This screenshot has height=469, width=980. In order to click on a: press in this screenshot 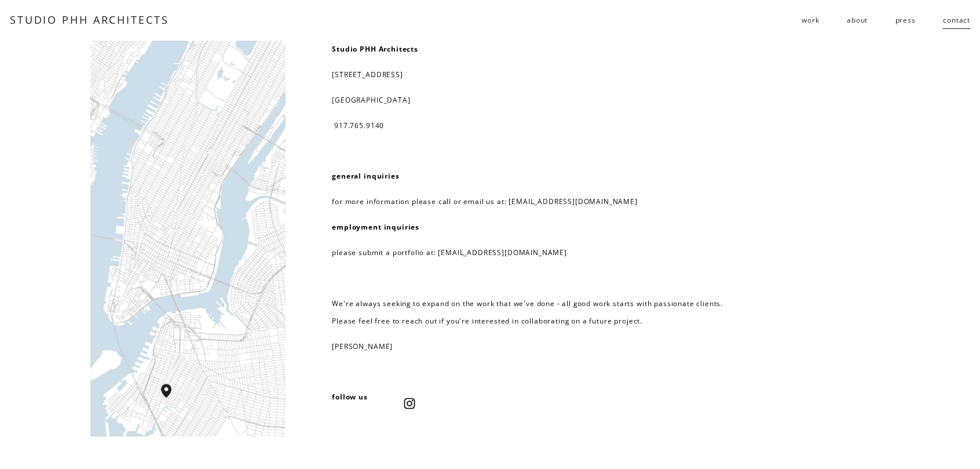, I will do `click(905, 20)`.